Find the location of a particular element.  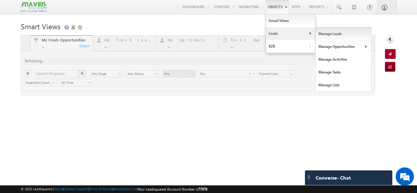

a: Terms of Service is located at coordinates (101, 189).